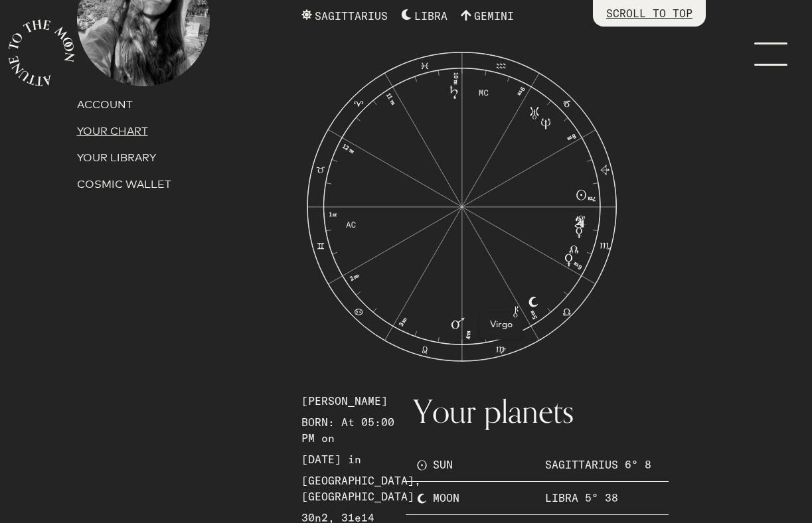  I want to click on a: YOUR LIBRARY, so click(181, 158).